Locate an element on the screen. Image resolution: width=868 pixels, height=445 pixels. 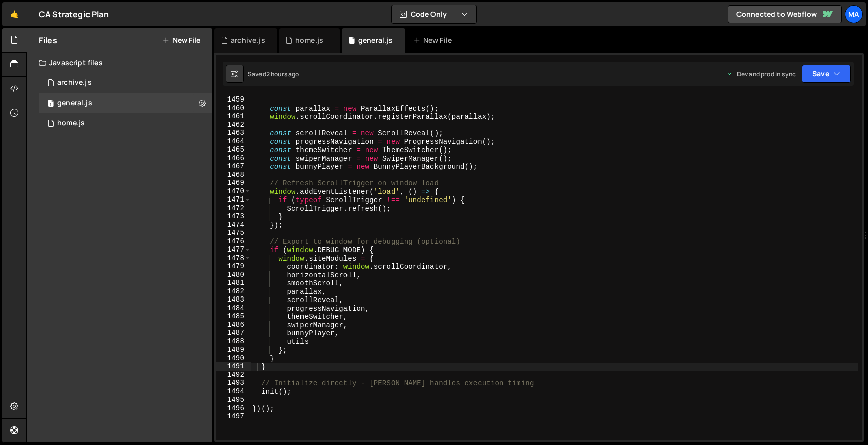
div: 1461 is located at coordinates (234, 116).